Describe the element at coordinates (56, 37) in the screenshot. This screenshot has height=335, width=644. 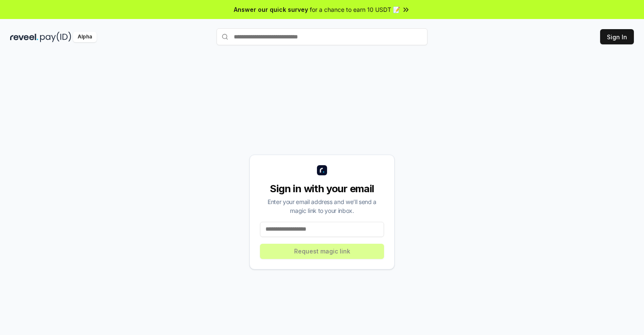
I see `img: pay_id` at that location.